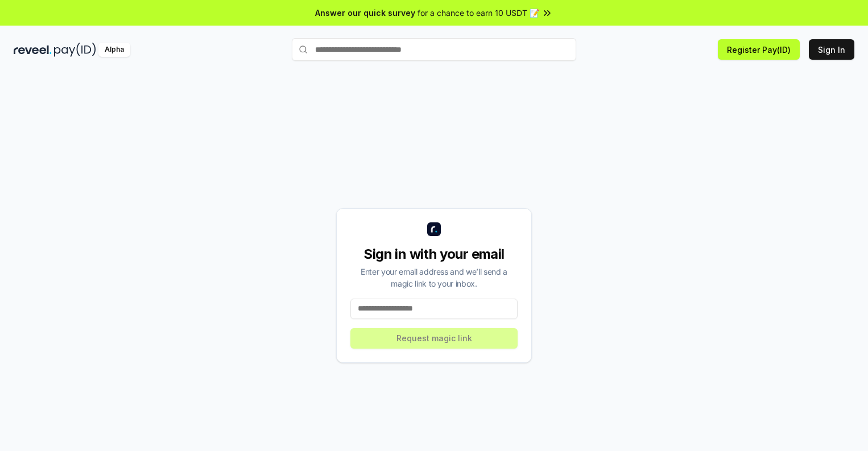 The width and height of the screenshot is (868, 451). Describe the element at coordinates (832, 49) in the screenshot. I see `button: Sign In` at that location.